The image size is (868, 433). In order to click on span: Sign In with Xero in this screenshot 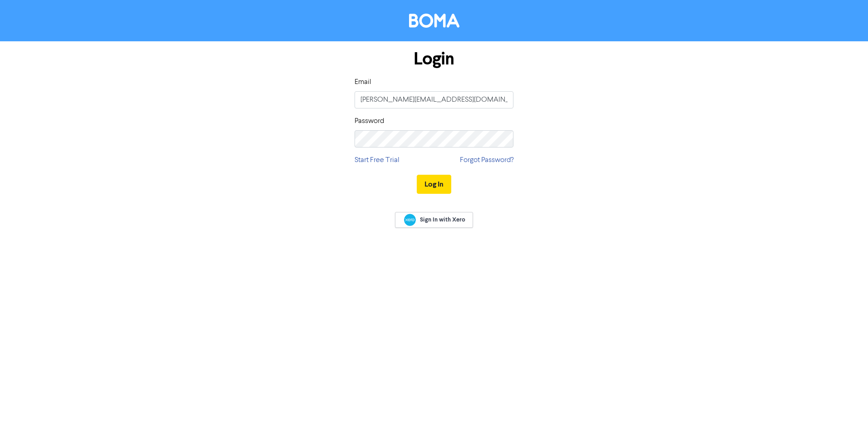, I will do `click(443, 220)`.